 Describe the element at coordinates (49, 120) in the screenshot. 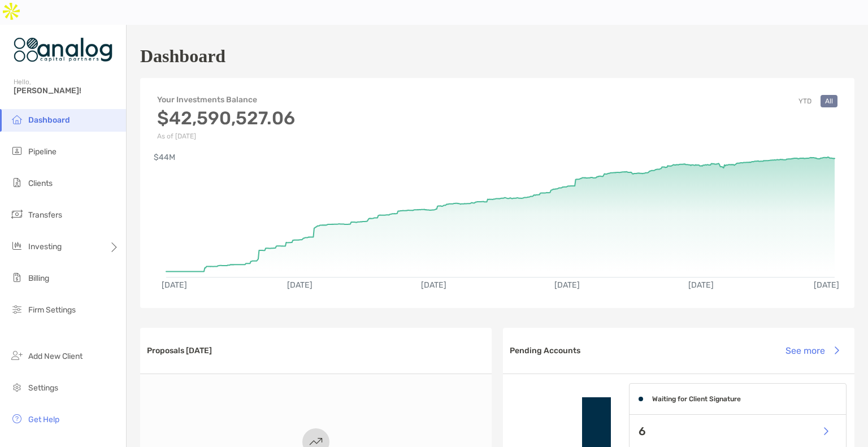

I see `span: Dashboard` at that location.